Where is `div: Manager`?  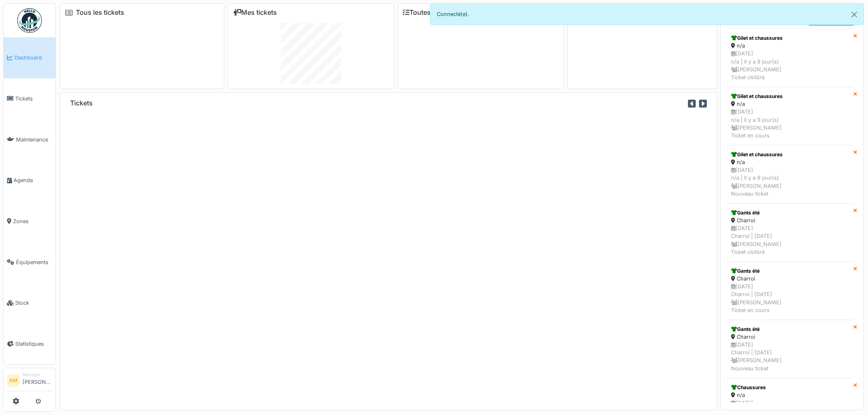
div: Manager is located at coordinates (37, 375).